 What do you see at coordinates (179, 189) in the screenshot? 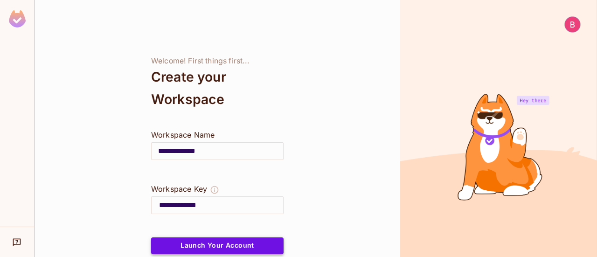
I see `div: Workspace Key` at bounding box center [179, 189].